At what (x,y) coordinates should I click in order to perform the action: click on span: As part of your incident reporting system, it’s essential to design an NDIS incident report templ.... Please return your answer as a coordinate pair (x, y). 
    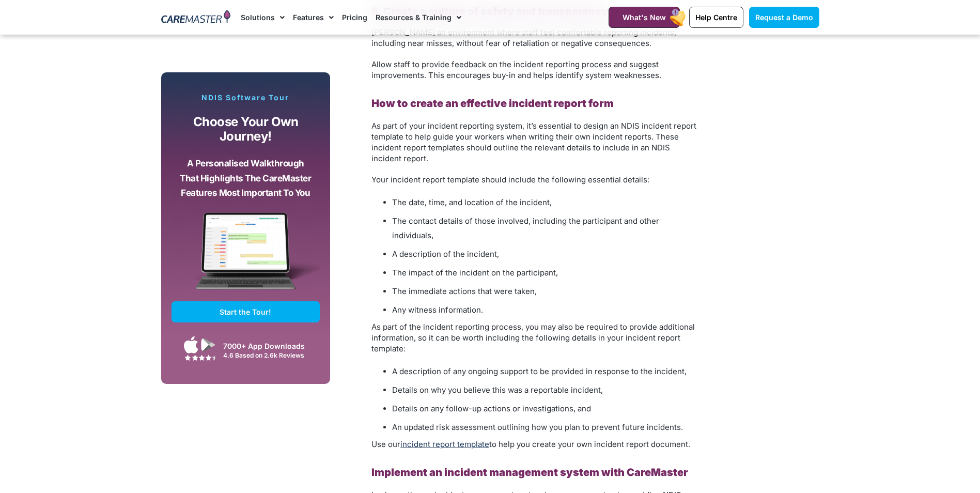
    Looking at the image, I should click on (534, 143).